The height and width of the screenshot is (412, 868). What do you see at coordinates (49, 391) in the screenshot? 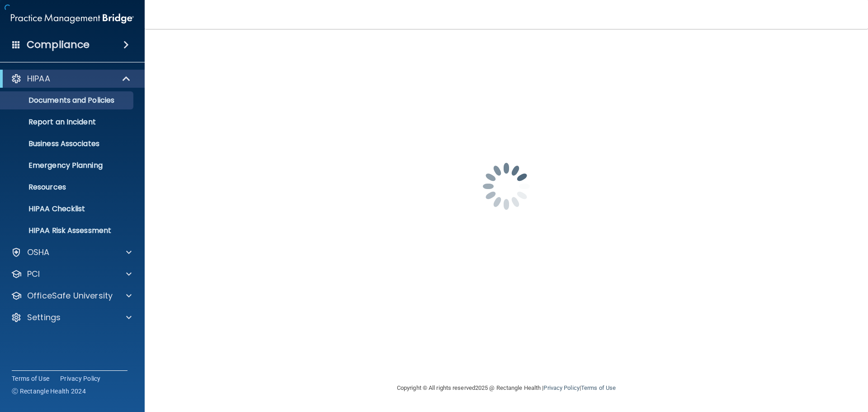
I see `span: Ⓒ Rectangle Health 2024` at bounding box center [49, 391].